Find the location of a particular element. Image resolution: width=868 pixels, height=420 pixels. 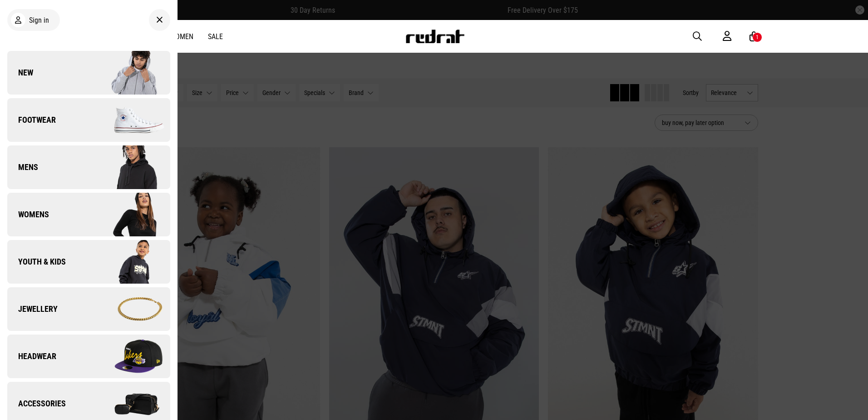

button: Open LiveChat chat widget is located at coordinates (21, 17).